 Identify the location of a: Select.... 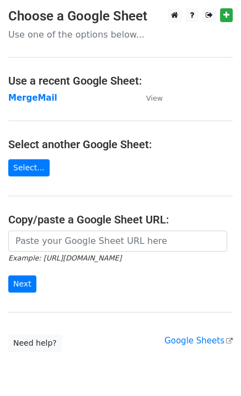
(29, 167).